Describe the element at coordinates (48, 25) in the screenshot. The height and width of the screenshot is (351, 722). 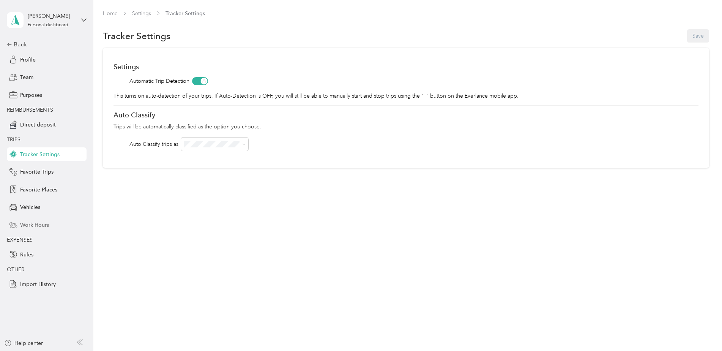
I see `div: Personal dashboard` at that location.